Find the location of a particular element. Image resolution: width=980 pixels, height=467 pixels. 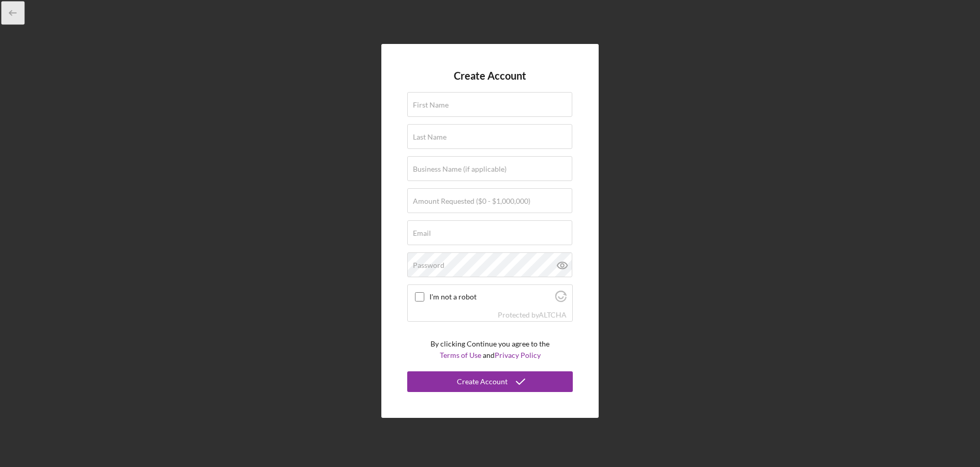

label: First Name is located at coordinates (430, 105).